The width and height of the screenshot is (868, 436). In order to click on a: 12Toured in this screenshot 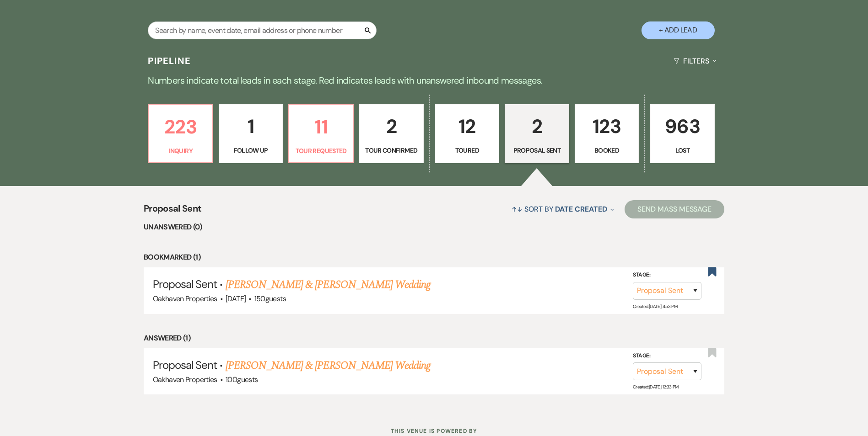, I will do `click(467, 134)`.